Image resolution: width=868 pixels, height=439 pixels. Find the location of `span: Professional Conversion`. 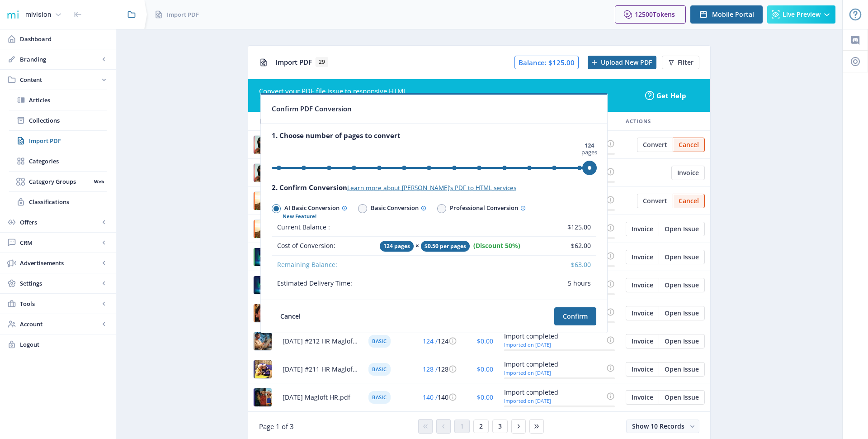

span: Professional Conversion is located at coordinates (486, 209).